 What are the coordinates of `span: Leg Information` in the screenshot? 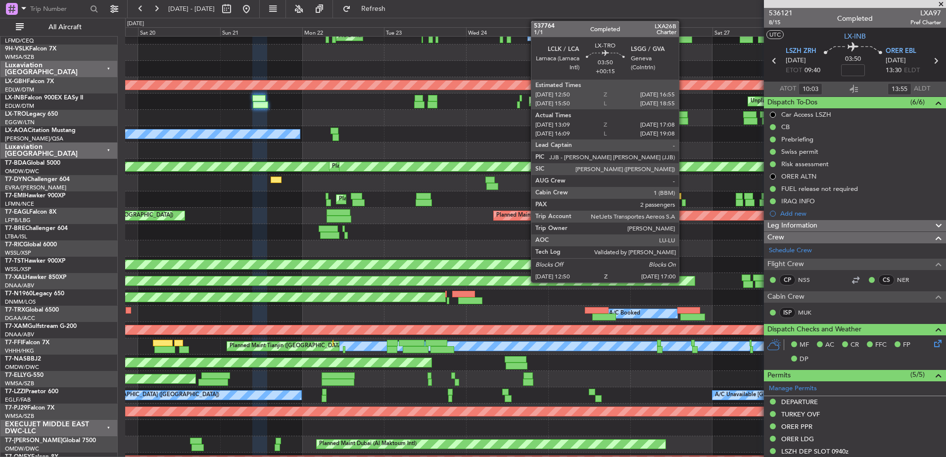 It's located at (792, 226).